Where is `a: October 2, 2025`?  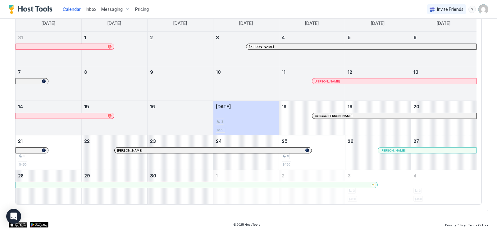
a: October 2, 2025 is located at coordinates (312, 175).